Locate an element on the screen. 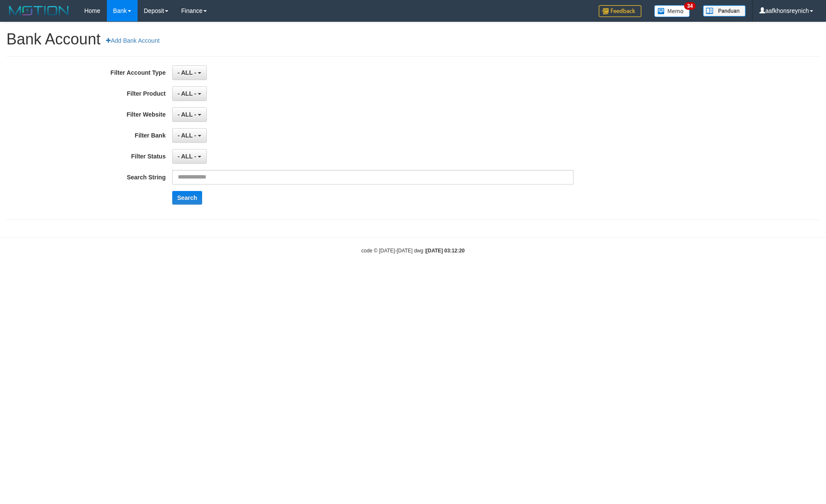 The height and width of the screenshot is (504, 826). img: panduan.png is located at coordinates (724, 11).